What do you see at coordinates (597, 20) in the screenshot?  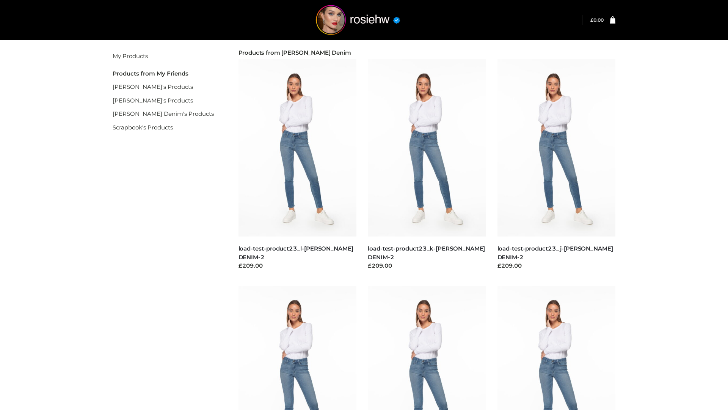 I see `a: £0.00` at bounding box center [597, 20].